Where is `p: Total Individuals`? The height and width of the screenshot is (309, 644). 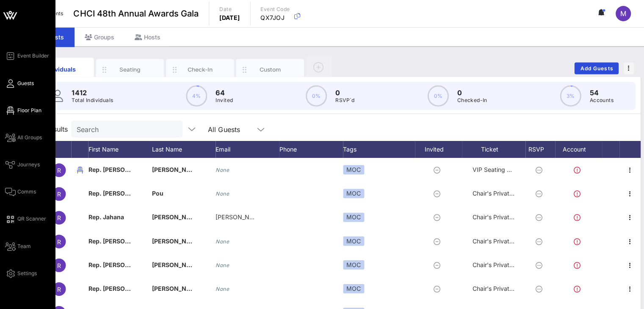 p: Total Individuals is located at coordinates (92, 100).